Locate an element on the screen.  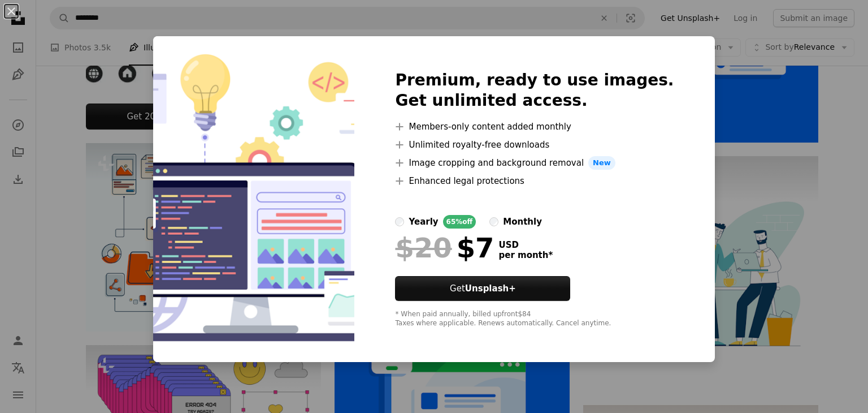
div: monthly is located at coordinates (522, 222).